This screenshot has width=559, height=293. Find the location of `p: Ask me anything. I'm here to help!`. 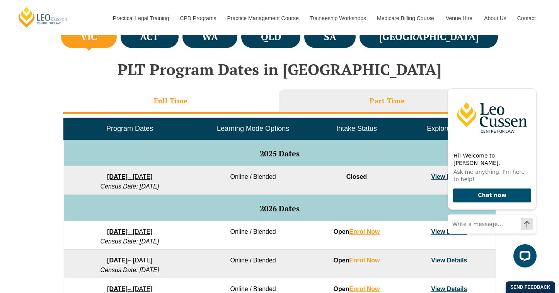

p: Ask me anything. I'm here to help! is located at coordinates (51, 93).